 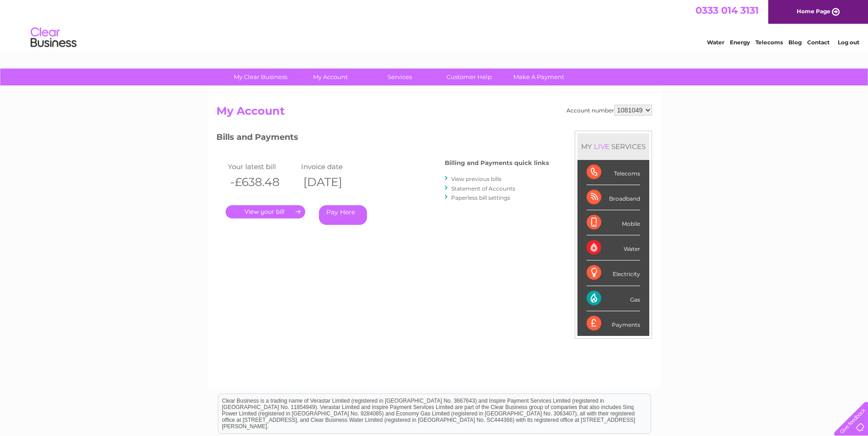 I want to click on h2: My Account, so click(x=434, y=113).